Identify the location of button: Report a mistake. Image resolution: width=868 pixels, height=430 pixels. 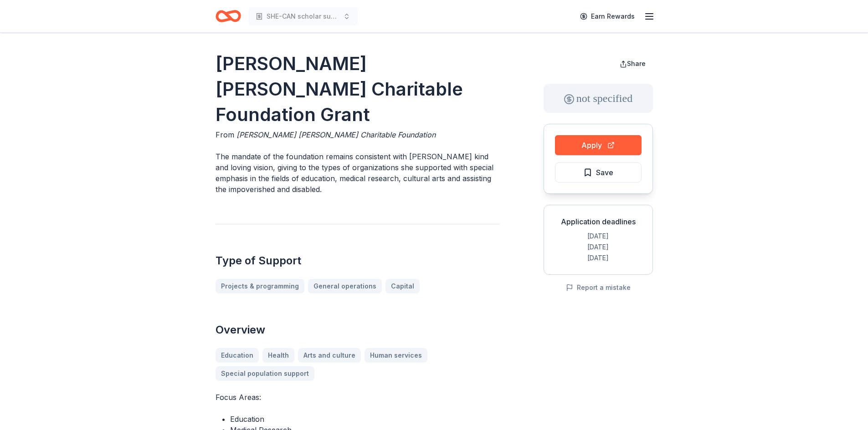
(598, 288).